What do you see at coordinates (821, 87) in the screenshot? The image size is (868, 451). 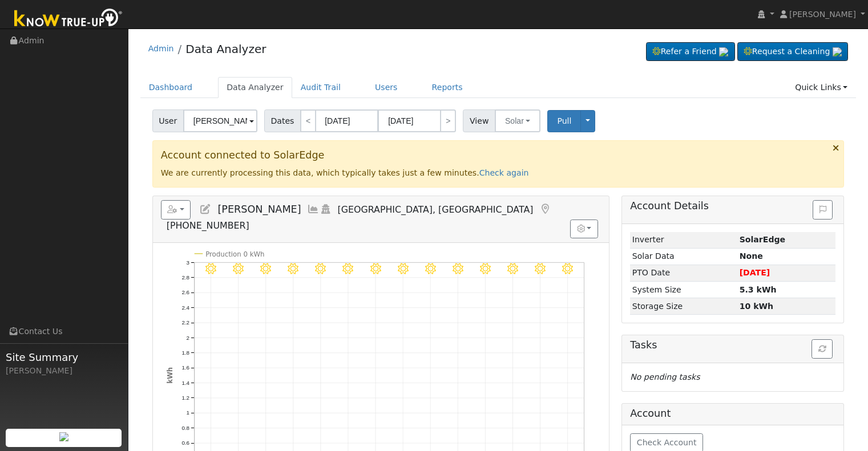 I see `a: Quick Links` at bounding box center [821, 87].